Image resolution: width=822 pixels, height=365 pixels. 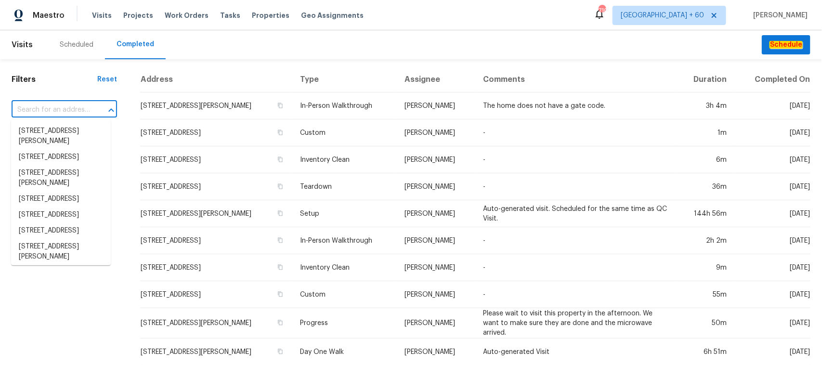 I want to click on h1: Filters, so click(x=54, y=79).